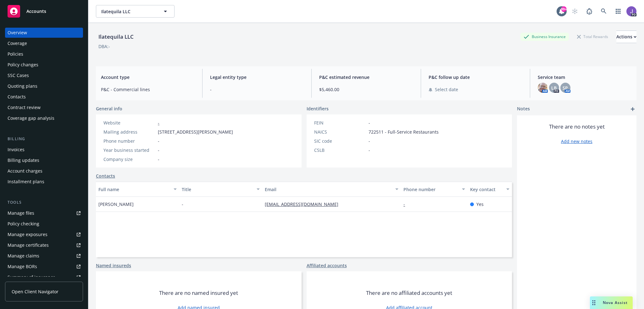 This screenshot has width=644, height=309. Describe the element at coordinates (129, 132) in the screenshot. I see `div: Mailing address` at that location.